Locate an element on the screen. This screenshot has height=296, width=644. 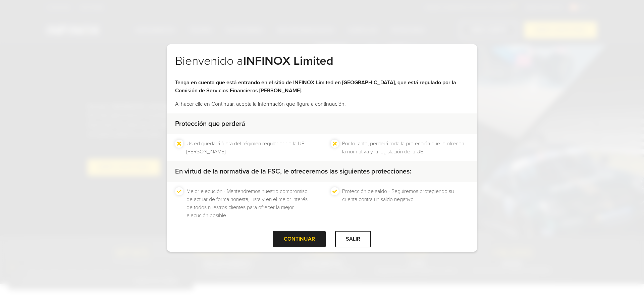
li: Protección de saldo - Seguiremos protegiendo su cuenta contra un saldo negativo. is located at coordinates (405, 204).